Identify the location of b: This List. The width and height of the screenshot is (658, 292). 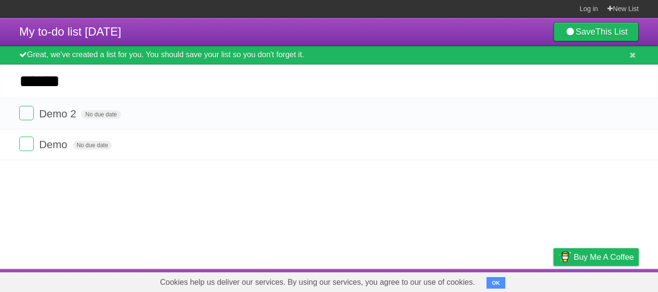
(611, 32).